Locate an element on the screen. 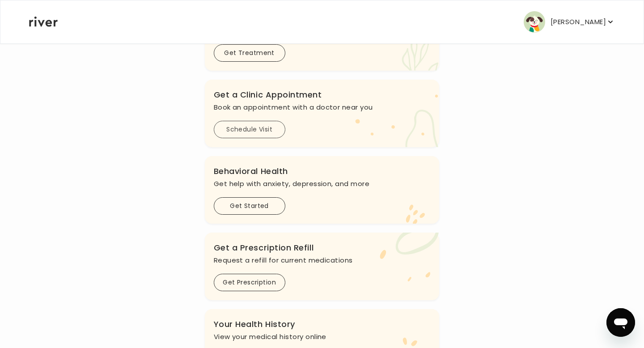 The image size is (644, 348). button: Schedule Visit is located at coordinates (250, 129).